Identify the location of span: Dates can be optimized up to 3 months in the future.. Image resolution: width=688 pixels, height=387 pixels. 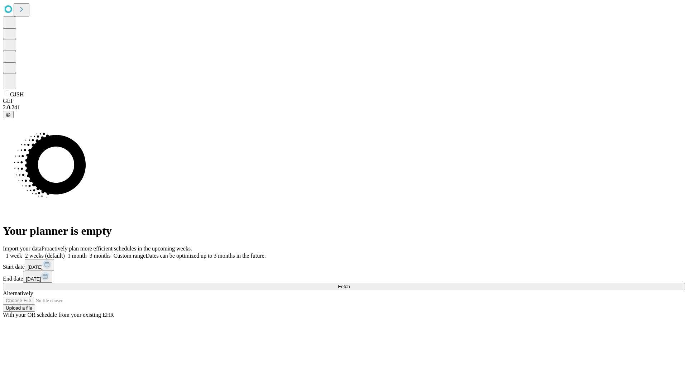
(205, 256).